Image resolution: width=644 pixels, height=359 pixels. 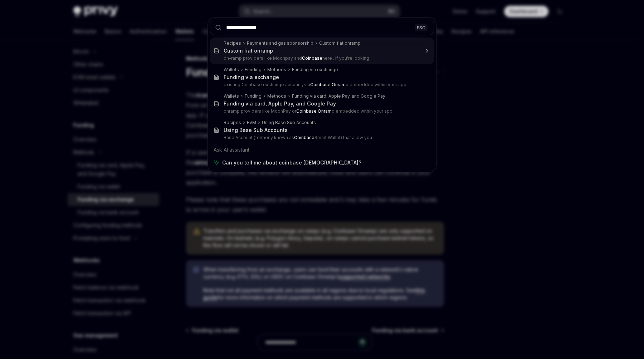 I want to click on p: existing Coinbase exchange account, via p embedded within your app, so click(x=321, y=85).